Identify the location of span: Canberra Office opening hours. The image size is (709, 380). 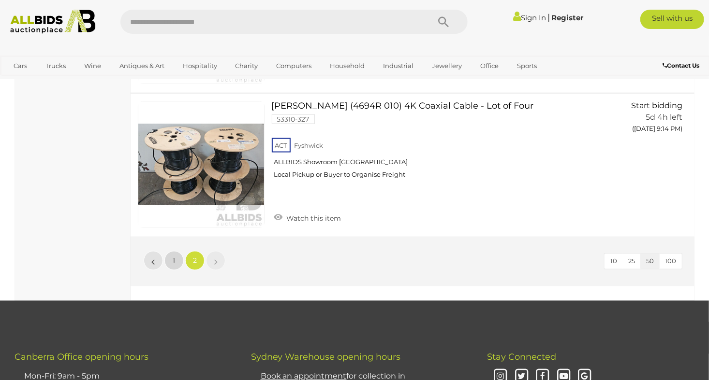
(81, 358).